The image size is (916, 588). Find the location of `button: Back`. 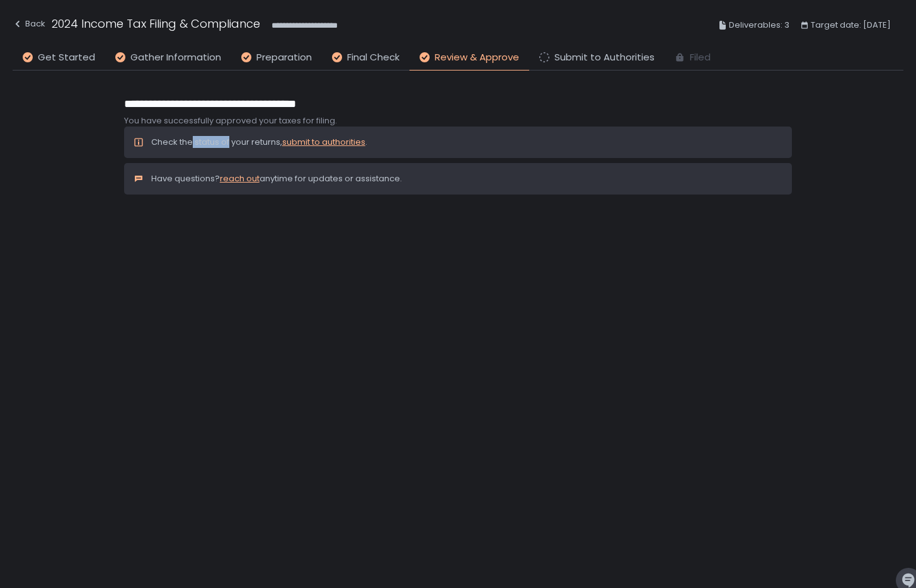

button: Back is located at coordinates (29, 25).